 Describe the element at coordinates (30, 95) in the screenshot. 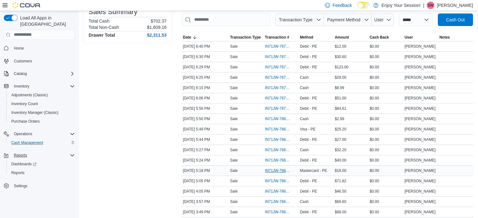

I see `a: Adjustments (Classic)` at that location.